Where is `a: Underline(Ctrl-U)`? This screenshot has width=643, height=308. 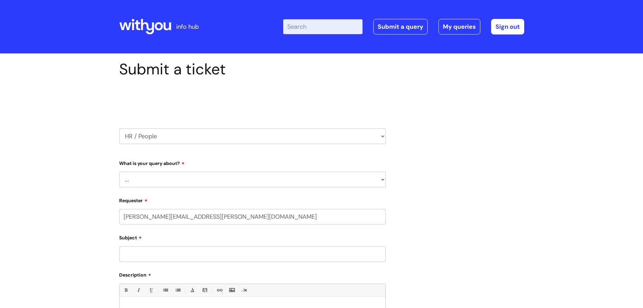 a: Underline(Ctrl-U) is located at coordinates (151, 290).